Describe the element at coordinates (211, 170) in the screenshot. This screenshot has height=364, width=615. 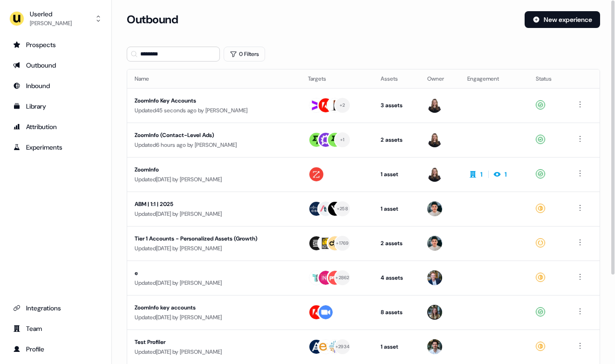
I see `div: ZoomInfo` at that location.